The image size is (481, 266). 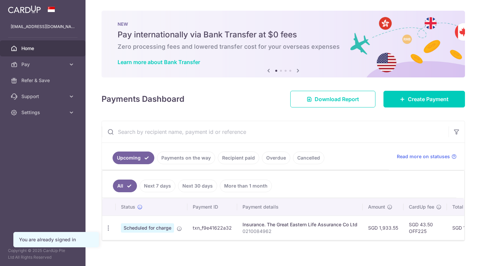 What do you see at coordinates (22, 8) in the screenshot?
I see `span: Help` at bounding box center [22, 8].